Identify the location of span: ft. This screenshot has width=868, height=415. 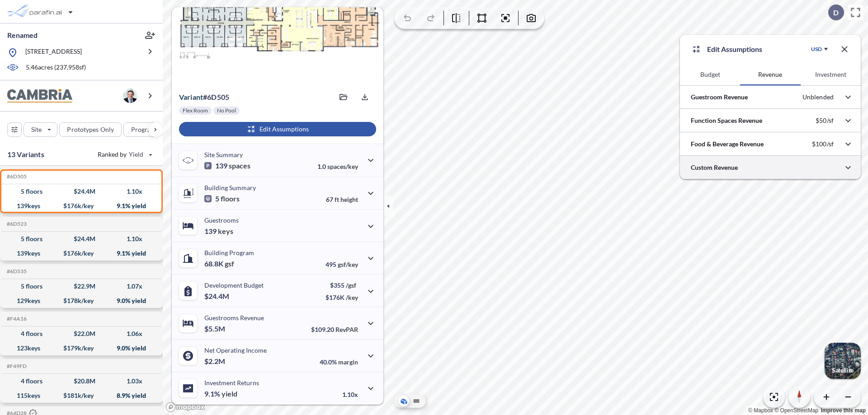
(337, 199).